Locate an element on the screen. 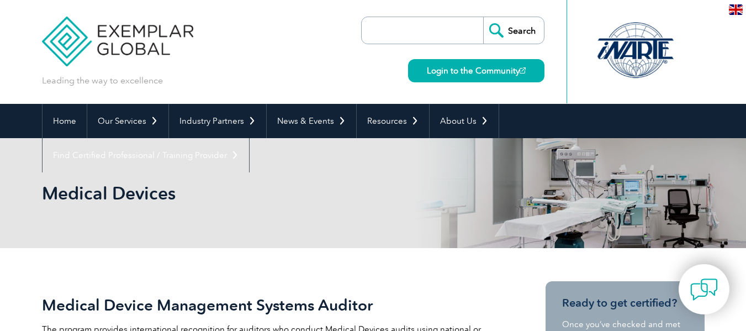 The height and width of the screenshot is (331, 746). img: contact-chat.png is located at coordinates (704, 289).